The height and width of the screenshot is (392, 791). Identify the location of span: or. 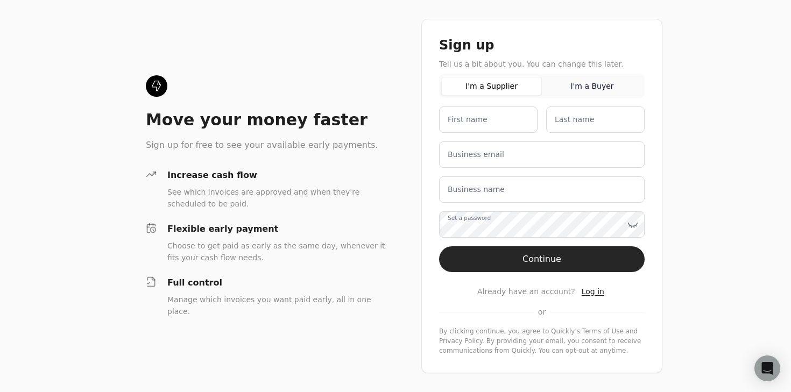
(542, 312).